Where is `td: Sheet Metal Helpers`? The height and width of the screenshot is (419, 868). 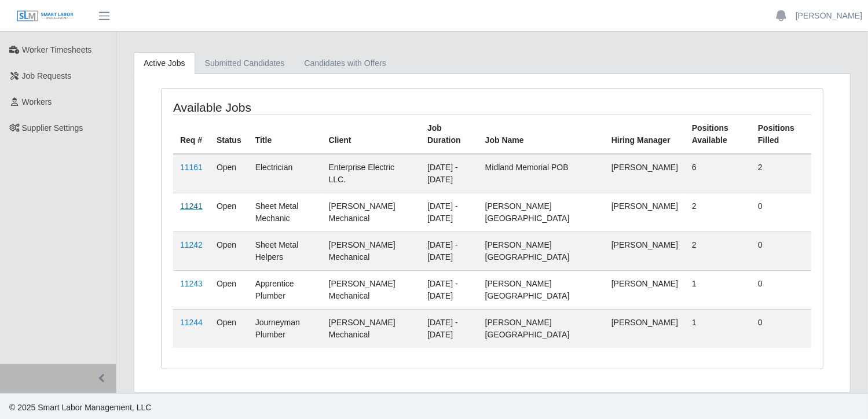 td: Sheet Metal Helpers is located at coordinates (285, 250).